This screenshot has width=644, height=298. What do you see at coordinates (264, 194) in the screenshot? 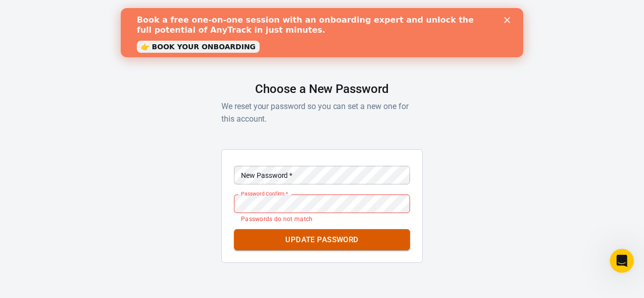
I see `label: Password Confirm` at bounding box center [264, 194].